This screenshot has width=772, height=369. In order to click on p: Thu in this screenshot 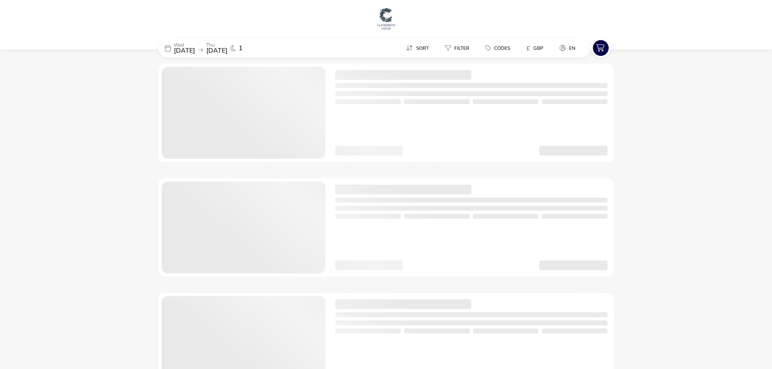, I will do `click(217, 45)`.